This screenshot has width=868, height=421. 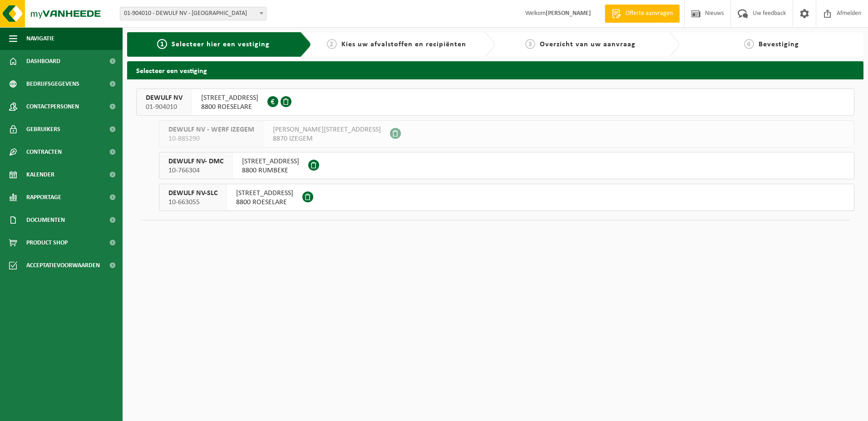 I want to click on span: Kies uw afvalstoffen en recipiënten, so click(x=404, y=44).